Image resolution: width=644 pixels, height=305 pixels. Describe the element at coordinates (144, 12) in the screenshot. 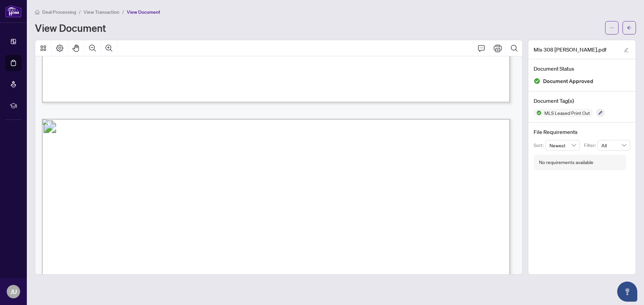

I see `span: View Document` at that location.